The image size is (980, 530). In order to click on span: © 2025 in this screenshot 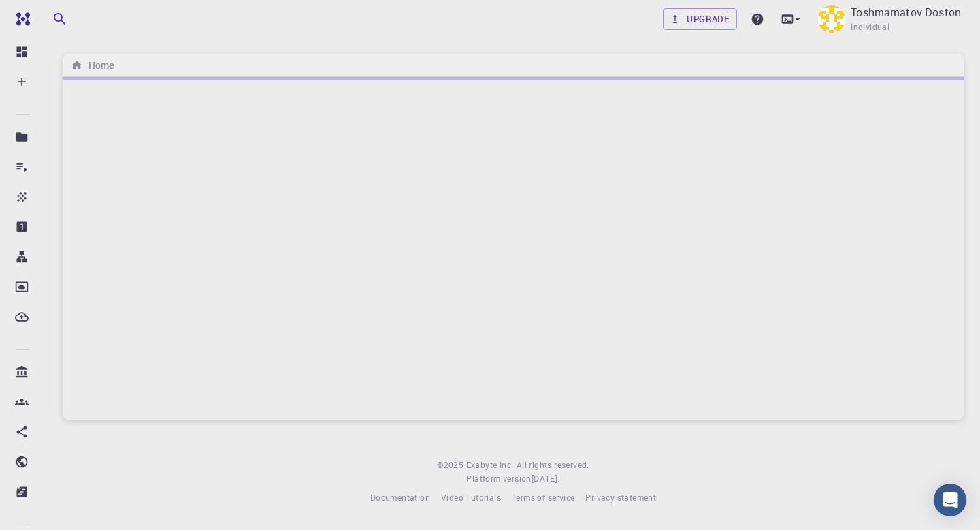, I will do `click(451, 465)`.